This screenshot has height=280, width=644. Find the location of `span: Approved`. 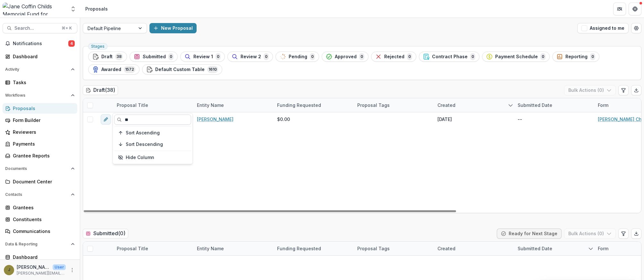

span: Approved is located at coordinates (346, 56).